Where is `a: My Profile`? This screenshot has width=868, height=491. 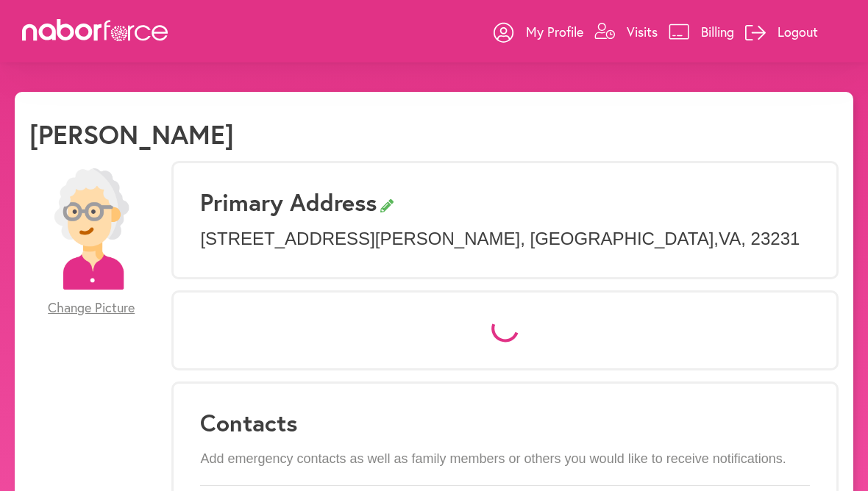
a: My Profile is located at coordinates (539, 32).